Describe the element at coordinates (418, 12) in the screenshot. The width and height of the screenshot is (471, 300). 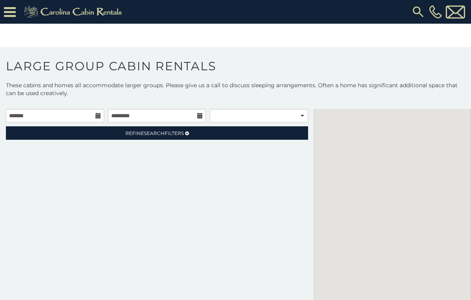
I see `img: search-regular.svg` at that location.